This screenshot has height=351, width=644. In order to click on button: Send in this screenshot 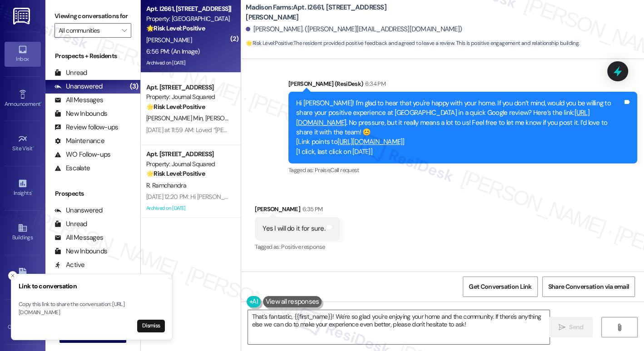, I will do `click(571, 327)`.